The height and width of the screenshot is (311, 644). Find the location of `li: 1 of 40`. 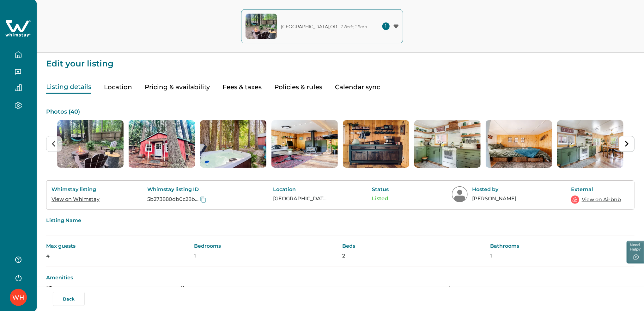

li: 1 of 40 is located at coordinates (90, 144).